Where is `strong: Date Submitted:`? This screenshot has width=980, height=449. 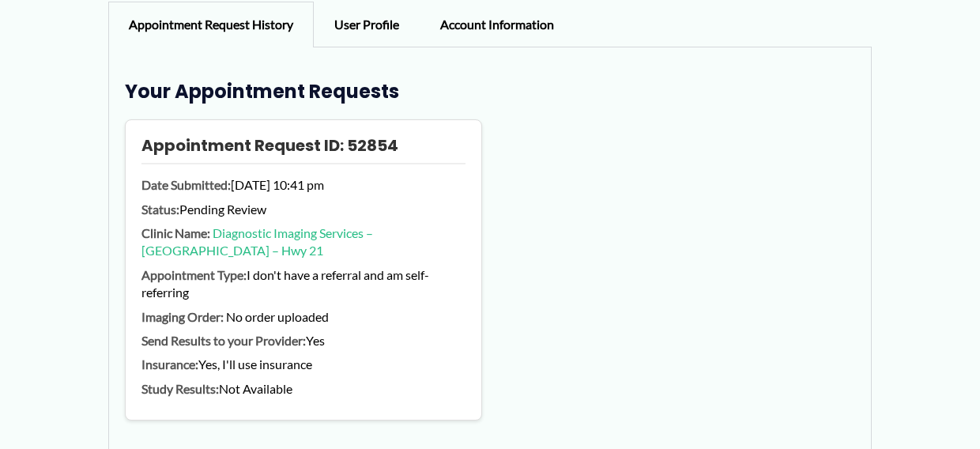 strong: Date Submitted: is located at coordinates (186, 184).